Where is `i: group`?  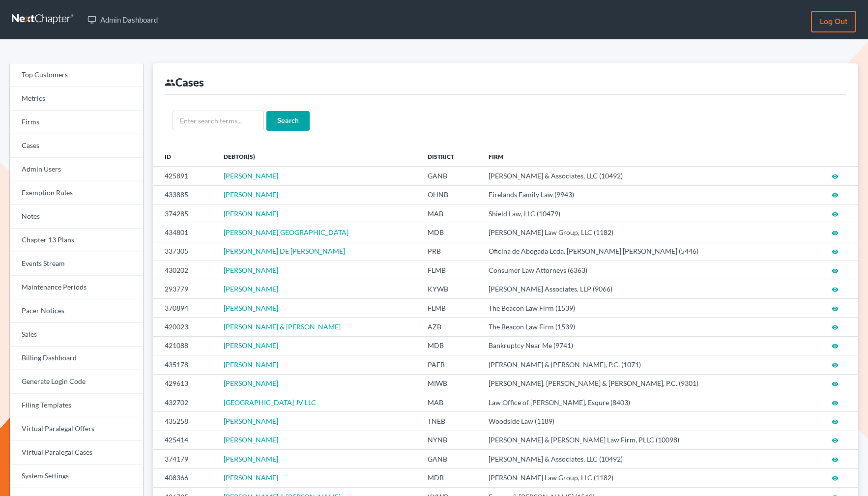 i: group is located at coordinates (170, 83).